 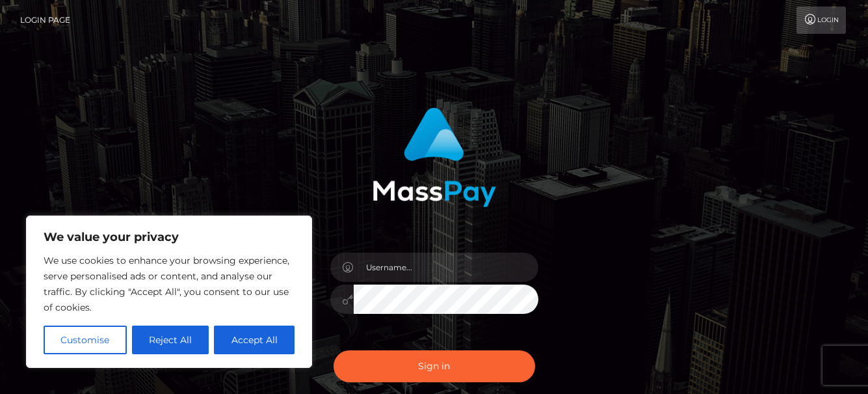 What do you see at coordinates (86, 340) in the screenshot?
I see `button: Customise` at bounding box center [86, 340].